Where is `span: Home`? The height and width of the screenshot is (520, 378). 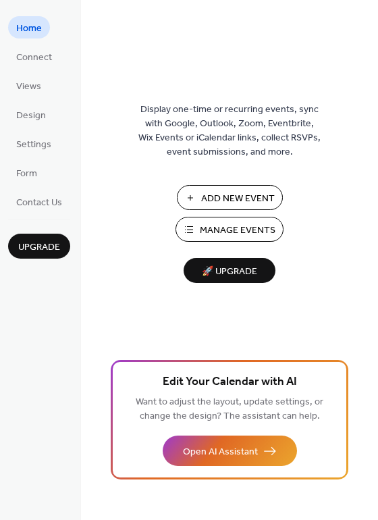 span: Home is located at coordinates (29, 28).